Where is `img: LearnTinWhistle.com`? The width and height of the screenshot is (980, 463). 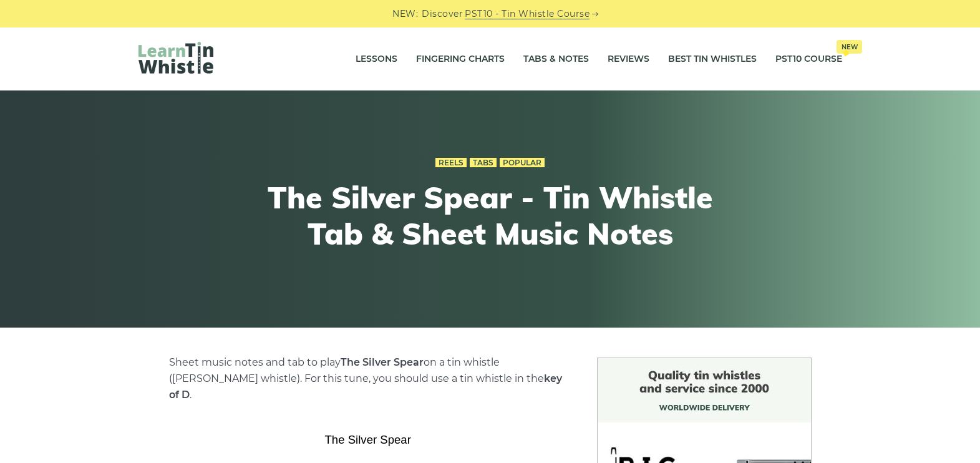
img: LearnTinWhistle.com is located at coordinates (176, 57).